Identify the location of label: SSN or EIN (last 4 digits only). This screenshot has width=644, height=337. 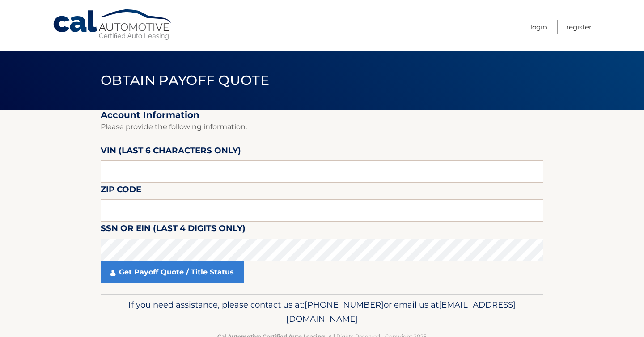
(173, 230).